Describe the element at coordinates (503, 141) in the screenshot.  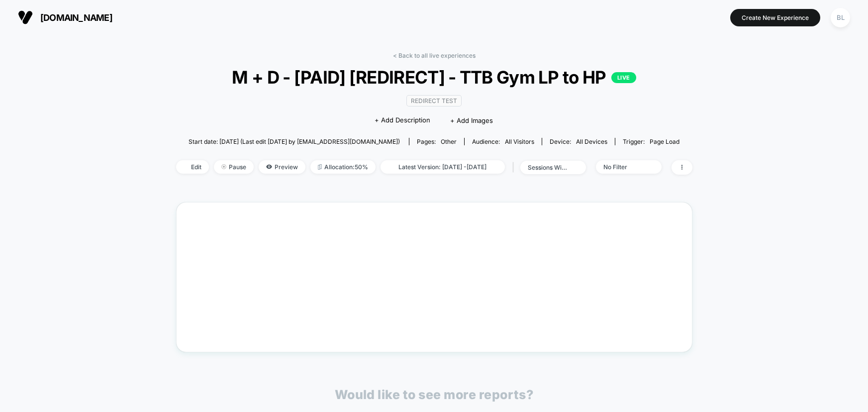
I see `div: Audience:` at that location.